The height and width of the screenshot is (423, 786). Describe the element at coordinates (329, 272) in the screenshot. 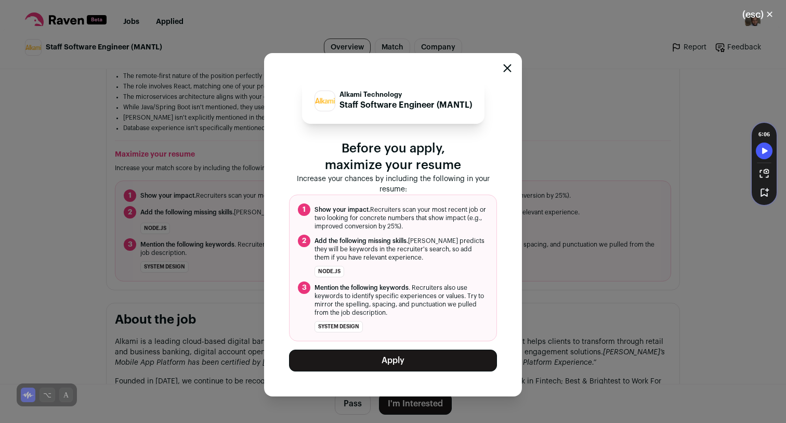

I see `li: Node.js` at that location.